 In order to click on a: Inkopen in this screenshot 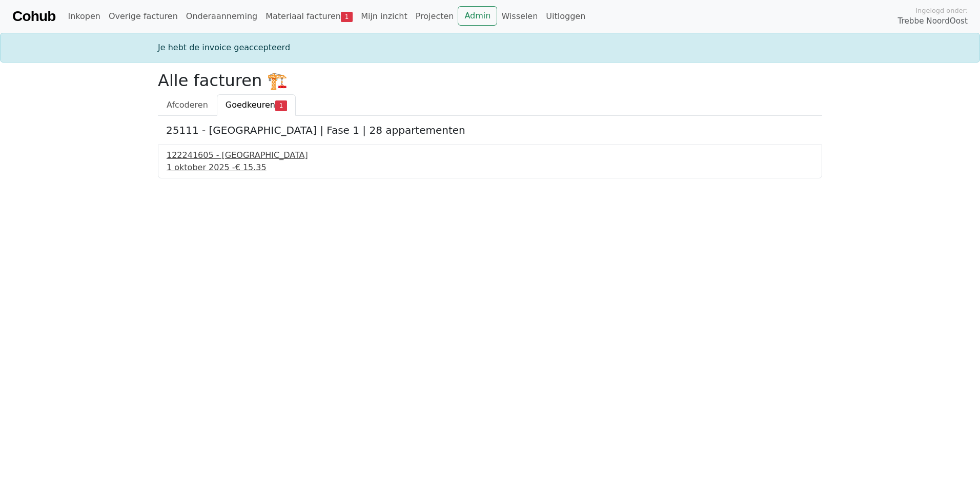, I will do `click(84, 16)`.